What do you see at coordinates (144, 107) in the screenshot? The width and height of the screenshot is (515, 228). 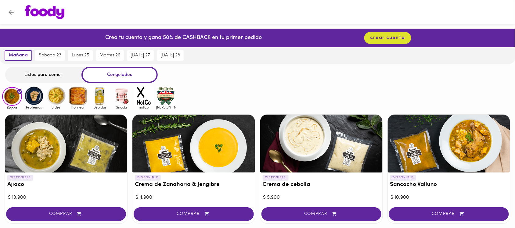 I see `span: notCo` at bounding box center [144, 107].